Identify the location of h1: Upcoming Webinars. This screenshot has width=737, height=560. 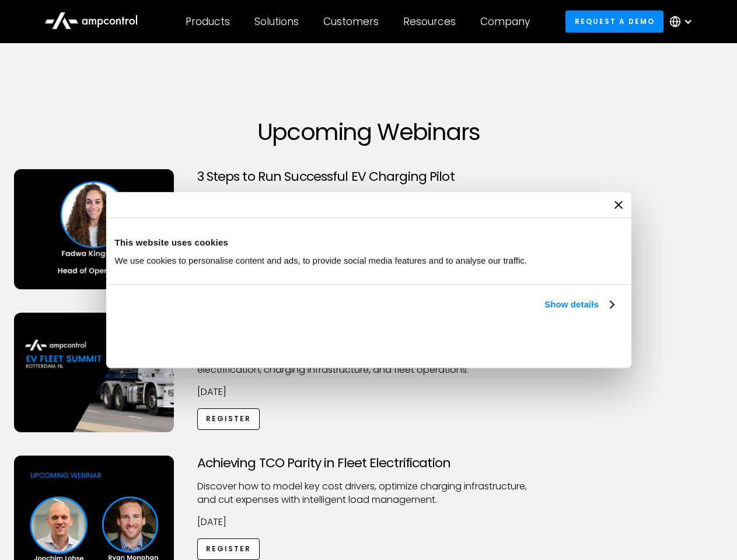
(369, 132).